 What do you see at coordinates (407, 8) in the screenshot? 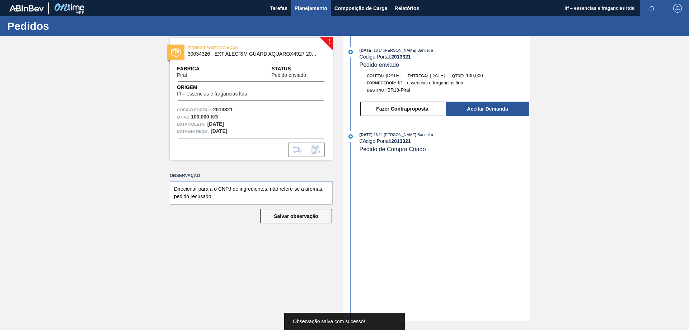
I see `span: Relatórios` at bounding box center [407, 8].